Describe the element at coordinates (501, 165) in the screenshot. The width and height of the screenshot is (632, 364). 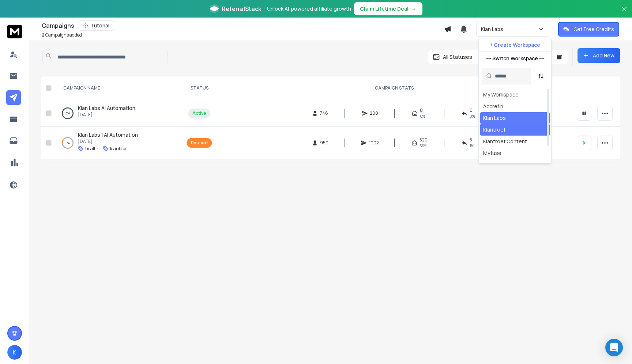
I see `div: Nature Admire` at that location.